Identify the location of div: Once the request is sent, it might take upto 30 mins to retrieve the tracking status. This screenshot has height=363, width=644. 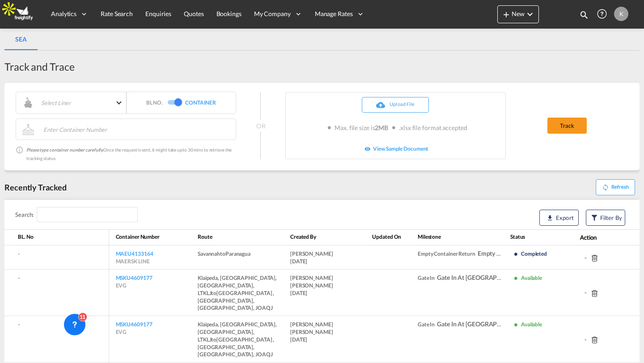
(131, 153).